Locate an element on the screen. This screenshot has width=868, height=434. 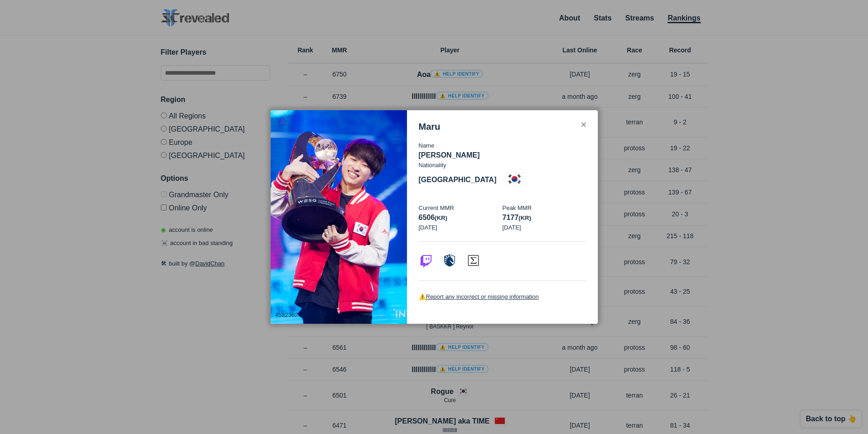
img: icon-aligulac.ac4eb113.svg is located at coordinates (474, 261).